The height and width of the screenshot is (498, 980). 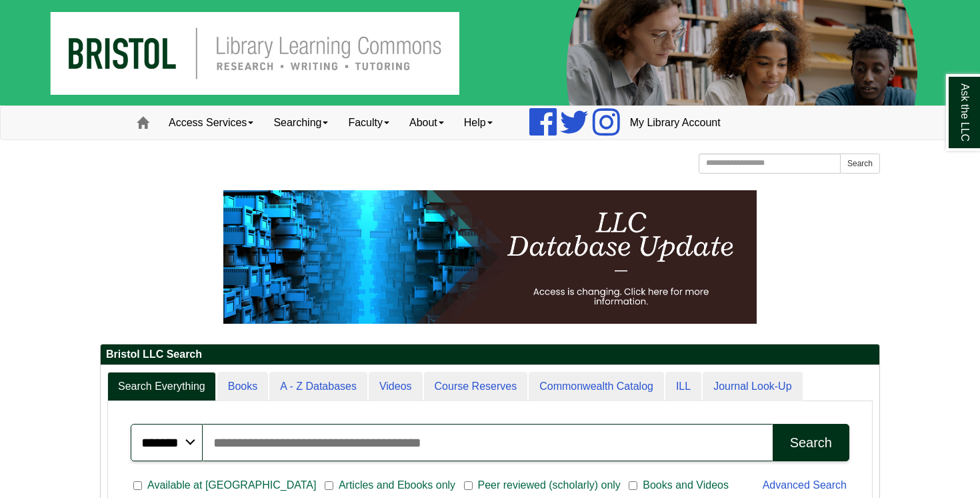 What do you see at coordinates (397, 485) in the screenshot?
I see `span: Articles and Ebooks only` at bounding box center [397, 485].